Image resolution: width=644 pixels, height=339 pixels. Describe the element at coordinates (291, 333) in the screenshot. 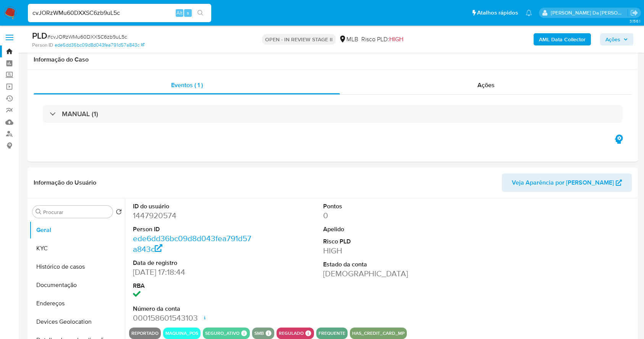

I see `button: regulado` at that location.